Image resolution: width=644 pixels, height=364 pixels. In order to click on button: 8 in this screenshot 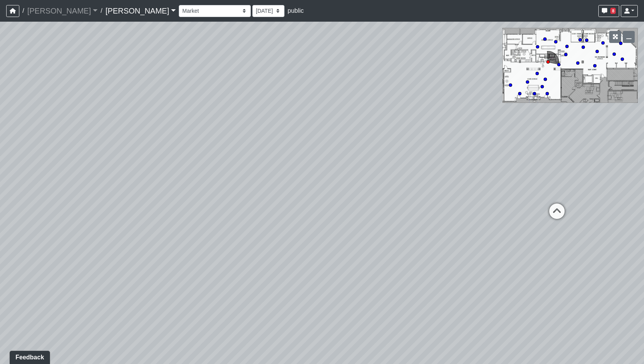, I will do `click(609, 11)`.